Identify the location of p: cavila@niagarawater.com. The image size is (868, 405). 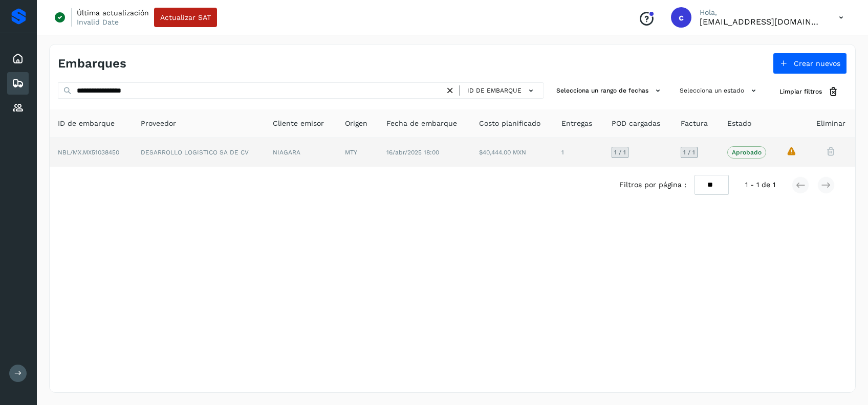
(761, 22).